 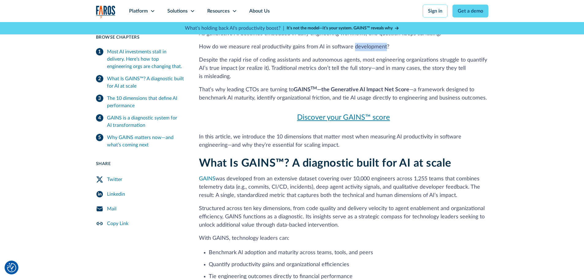 What do you see at coordinates (325, 163) in the screenshot?
I see `strong: What Is GAINS™? A diagnostic built for AI at scale` at bounding box center [325, 163].